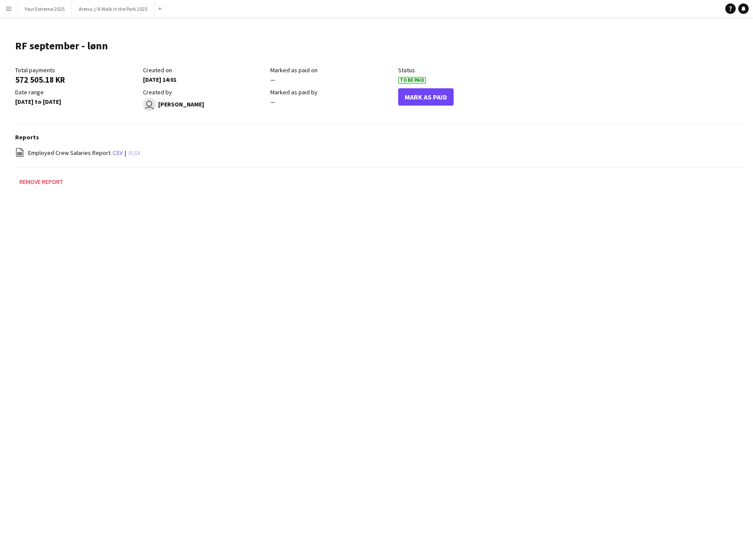 Image resolution: width=753 pixels, height=560 pixels. I want to click on div: Marked as paid by, so click(332, 92).